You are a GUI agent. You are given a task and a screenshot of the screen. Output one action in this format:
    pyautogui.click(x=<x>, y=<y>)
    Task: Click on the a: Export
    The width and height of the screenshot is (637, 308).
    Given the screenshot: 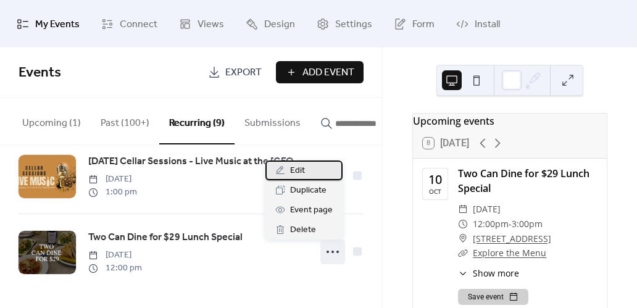 What is the action you would take?
    pyautogui.click(x=235, y=72)
    